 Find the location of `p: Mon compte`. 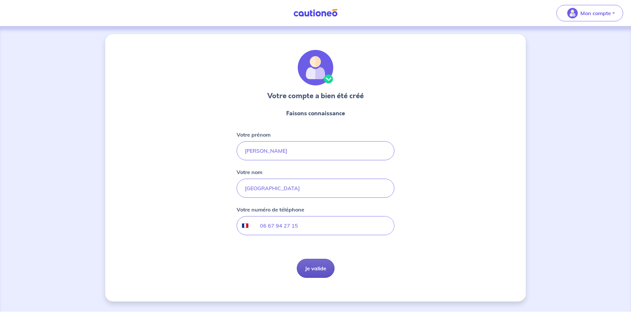

p: Mon compte is located at coordinates (596, 13).